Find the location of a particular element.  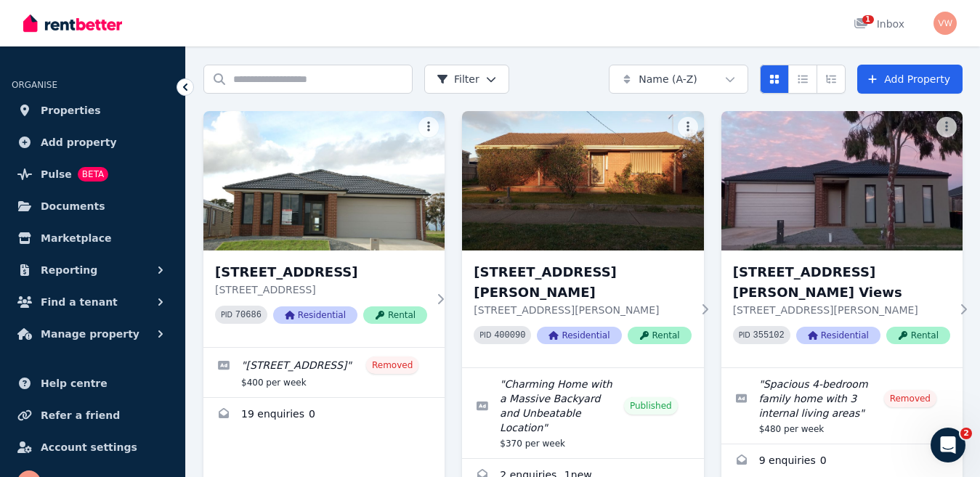

button: Manage property is located at coordinates (92, 334).